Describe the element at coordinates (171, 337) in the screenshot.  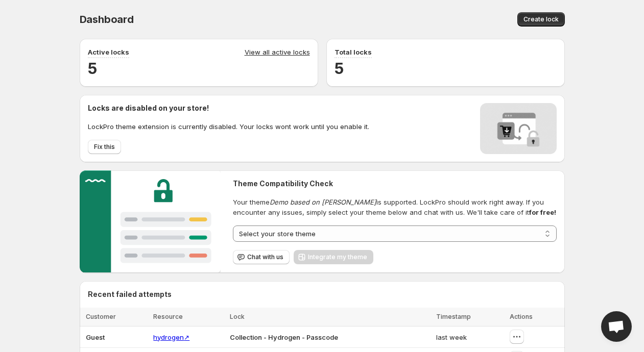
I see `a: hydrogen↗` at that location.